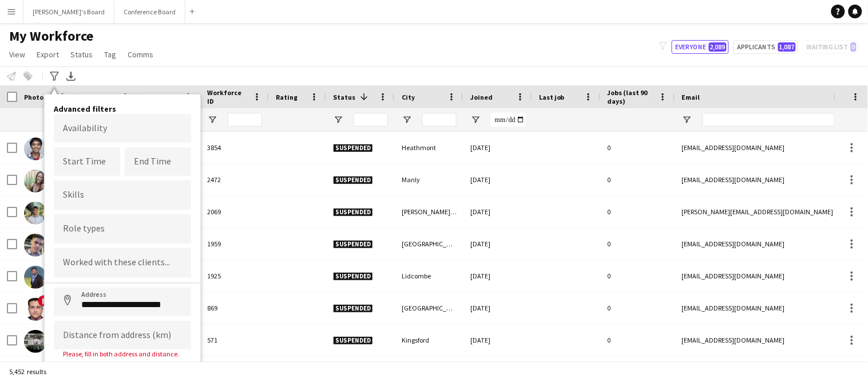  Describe the element at coordinates (54, 76) in the screenshot. I see `app-action-btn: Advanced filters` at that location.